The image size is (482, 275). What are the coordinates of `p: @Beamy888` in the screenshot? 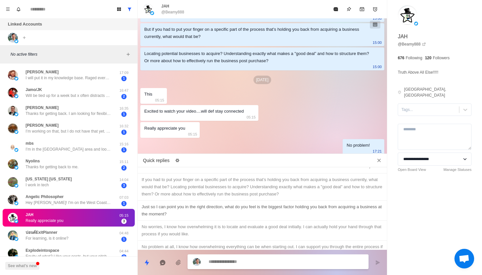 It's located at (173, 12).